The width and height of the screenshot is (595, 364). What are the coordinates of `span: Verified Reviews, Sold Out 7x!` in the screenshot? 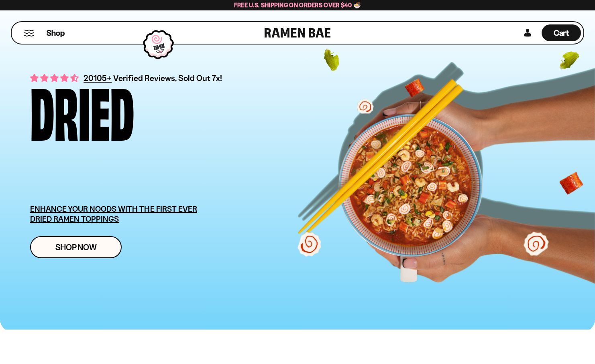 It's located at (167, 78).